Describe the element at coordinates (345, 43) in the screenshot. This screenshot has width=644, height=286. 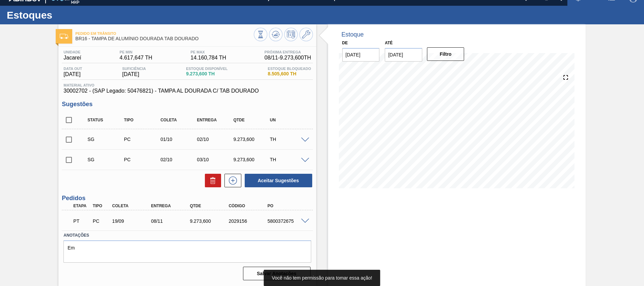
I see `label: De` at that location.